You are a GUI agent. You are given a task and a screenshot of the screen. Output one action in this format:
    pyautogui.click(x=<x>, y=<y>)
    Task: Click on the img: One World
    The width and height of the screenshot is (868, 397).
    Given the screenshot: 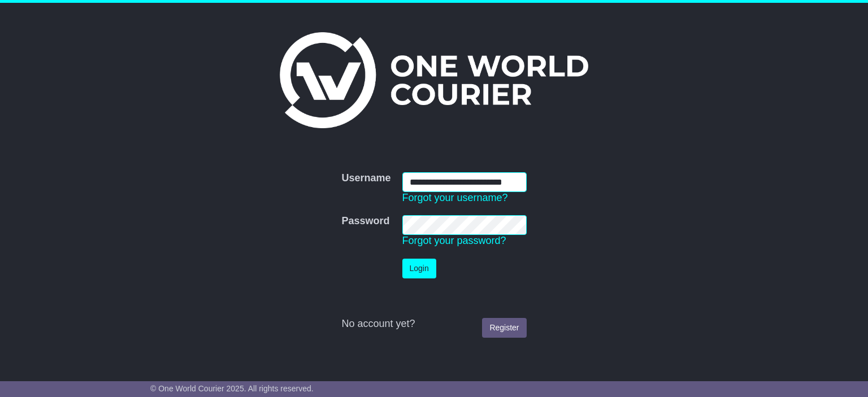 What is the action you would take?
    pyautogui.click(x=434, y=80)
    